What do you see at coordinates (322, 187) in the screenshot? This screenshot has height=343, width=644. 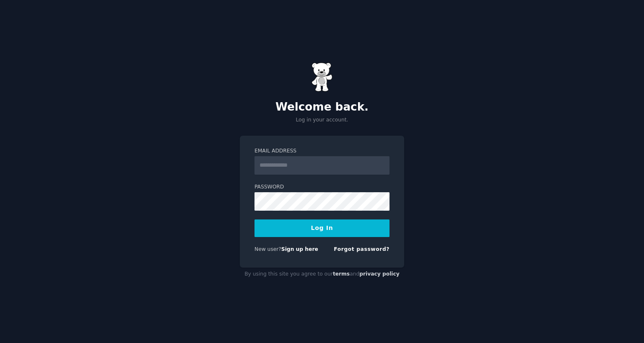 I see `label: Password` at bounding box center [322, 187].